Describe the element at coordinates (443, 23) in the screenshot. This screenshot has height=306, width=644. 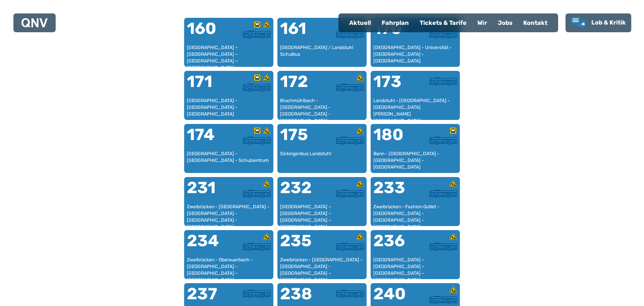
I see `div: Tickets & Tarife` at that location.